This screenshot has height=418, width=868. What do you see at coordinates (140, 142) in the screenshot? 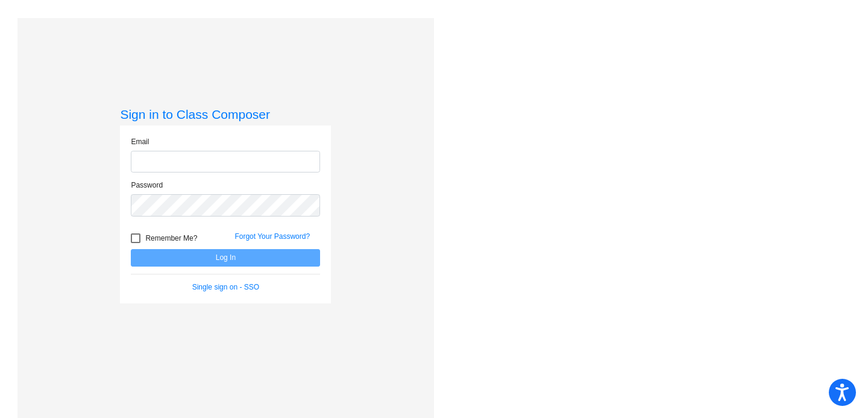
I see `label: Email` at bounding box center [140, 142].